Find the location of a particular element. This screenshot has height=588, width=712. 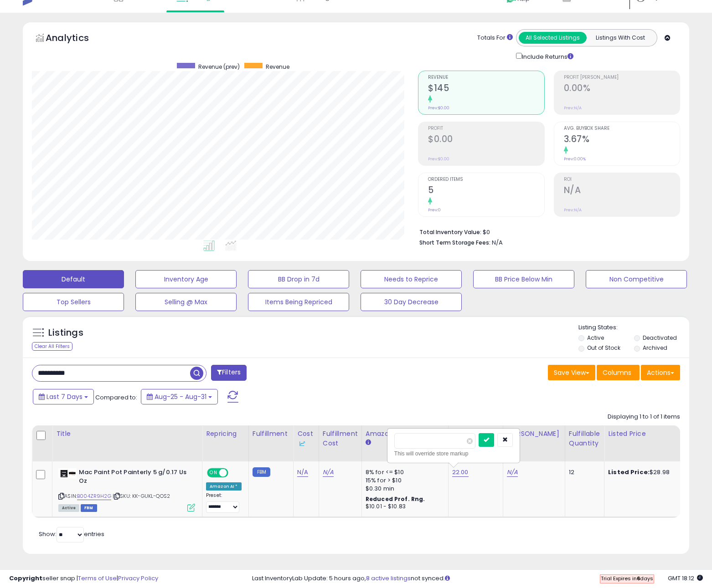

button: Items Being Repriced is located at coordinates (299, 302).